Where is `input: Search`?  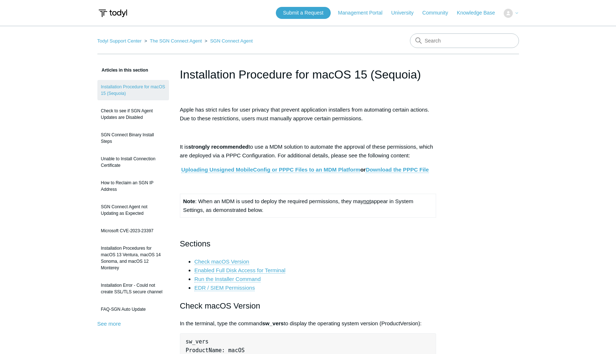
input: Search is located at coordinates (464, 41).